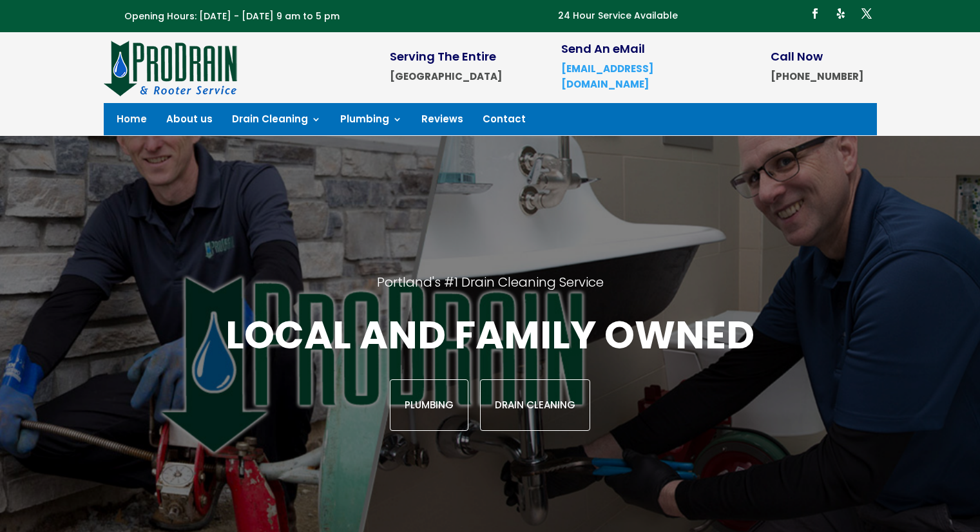  What do you see at coordinates (841, 13) in the screenshot?
I see `a: Follow on Yelp` at bounding box center [841, 13].